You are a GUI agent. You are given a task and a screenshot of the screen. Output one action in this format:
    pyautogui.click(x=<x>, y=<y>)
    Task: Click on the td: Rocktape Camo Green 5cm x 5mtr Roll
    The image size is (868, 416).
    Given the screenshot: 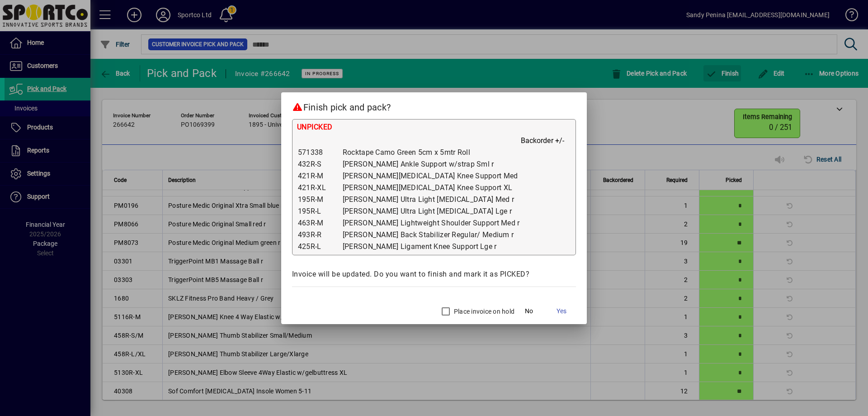 What is the action you would take?
    pyautogui.click(x=431, y=153)
    